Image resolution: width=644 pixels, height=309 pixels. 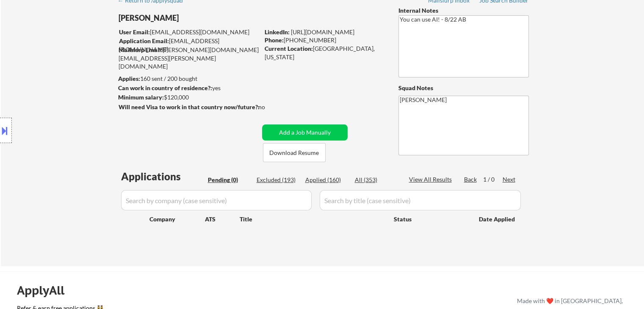 What do you see at coordinates (464, 11) in the screenshot?
I see `div: Internal Notes` at bounding box center [464, 11].